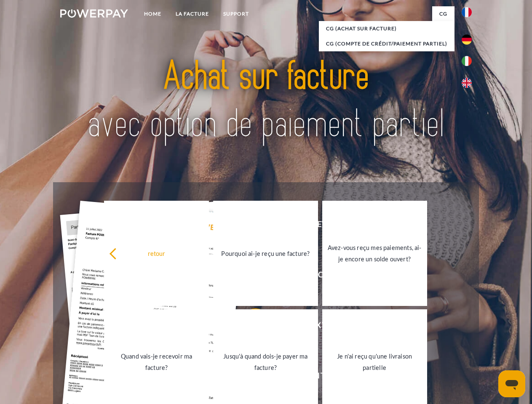 The height and width of the screenshot is (404, 532). Describe the element at coordinates (466, 40) in the screenshot. I see `img: de` at that location.